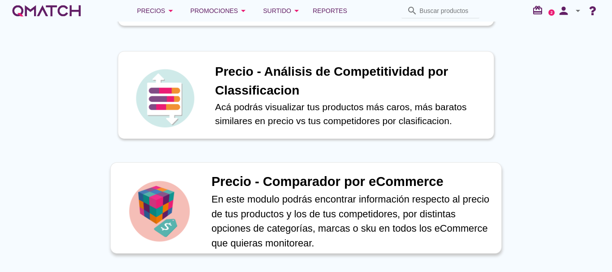 The width and height of the screenshot is (612, 272). Describe the element at coordinates (156, 11) in the screenshot. I see `button: Precios` at that location.